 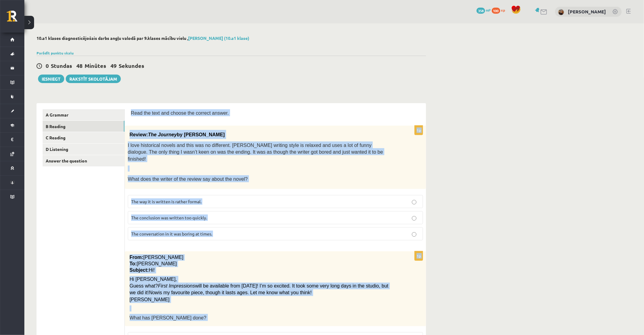 I want to click on span: mP, so click(x=488, y=10).